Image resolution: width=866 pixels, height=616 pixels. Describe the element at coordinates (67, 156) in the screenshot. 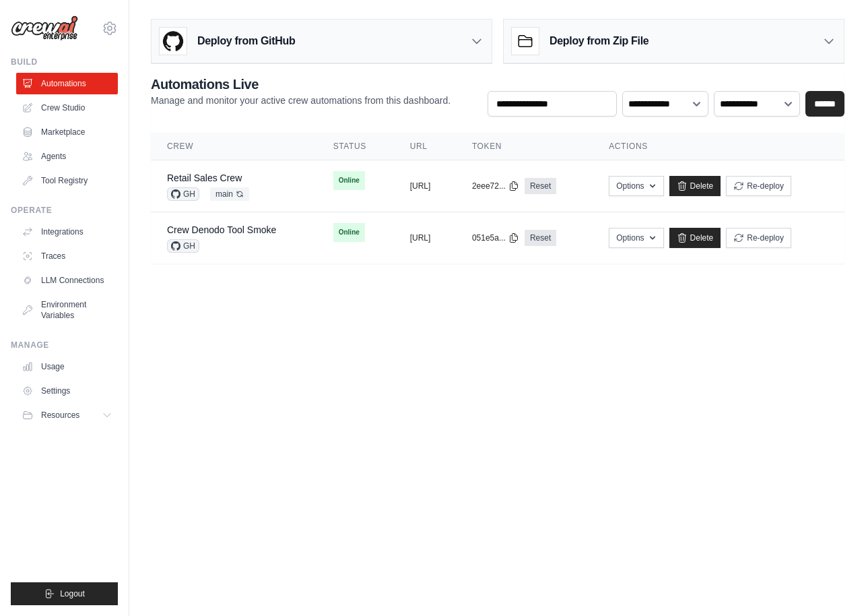

I see `a: Agents` at that location.